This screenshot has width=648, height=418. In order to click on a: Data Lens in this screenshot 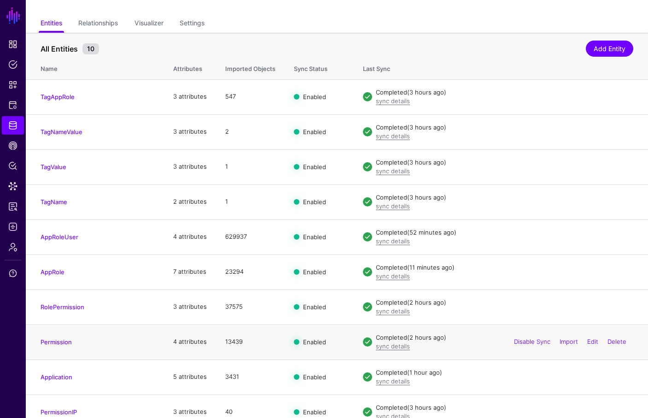, I will do `click(13, 186)`.